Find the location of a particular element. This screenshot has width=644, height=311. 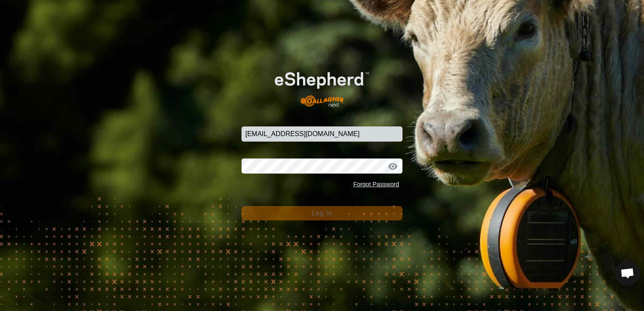

span: Log In is located at coordinates (322, 213).